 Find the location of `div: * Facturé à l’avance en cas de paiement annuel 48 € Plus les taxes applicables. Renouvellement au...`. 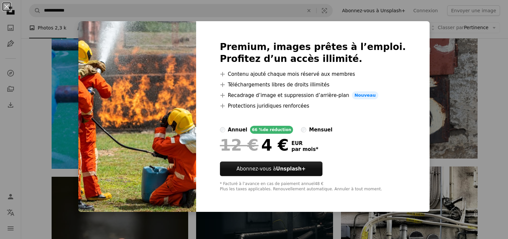

div: * Facturé à l’avance en cas de paiement annuel 48 € Plus les taxes applicables. Renouvellement au... is located at coordinates (313, 186).